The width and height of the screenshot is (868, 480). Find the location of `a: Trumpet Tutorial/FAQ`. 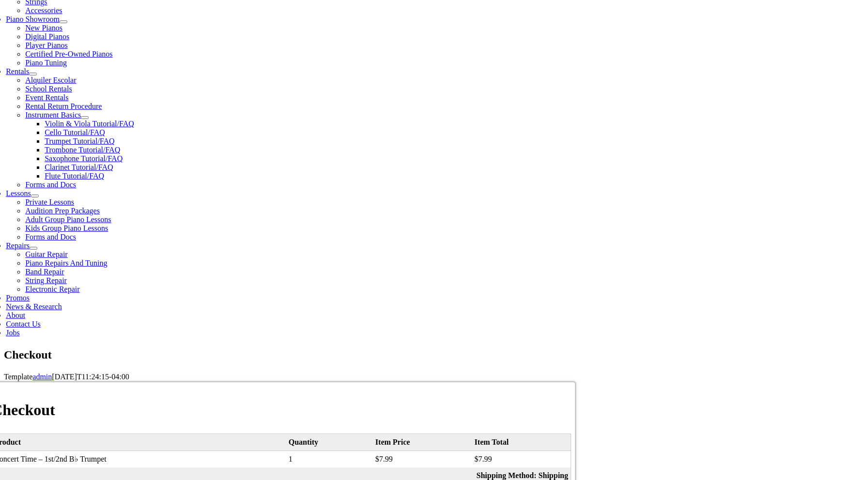

a: Trumpet Tutorial/FAQ is located at coordinates (79, 141).